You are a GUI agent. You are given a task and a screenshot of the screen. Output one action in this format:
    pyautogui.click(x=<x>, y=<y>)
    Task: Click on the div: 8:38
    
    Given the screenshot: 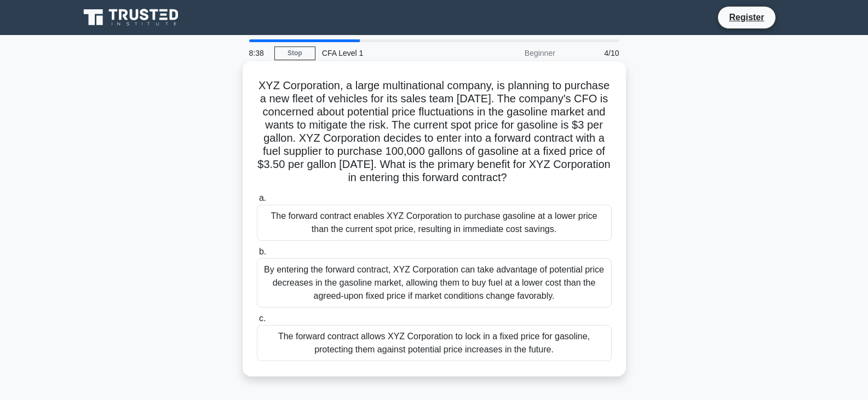 What is the action you would take?
    pyautogui.click(x=259, y=53)
    